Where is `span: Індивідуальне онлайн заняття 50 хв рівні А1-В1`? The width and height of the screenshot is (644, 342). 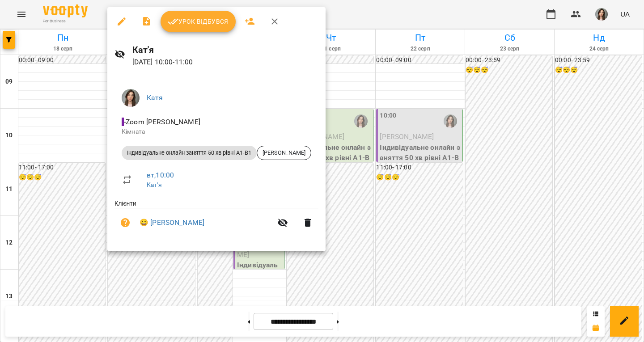
span: Індивідуальне онлайн заняття 50 хв рівні А1-В1 is located at coordinates (190, 153).